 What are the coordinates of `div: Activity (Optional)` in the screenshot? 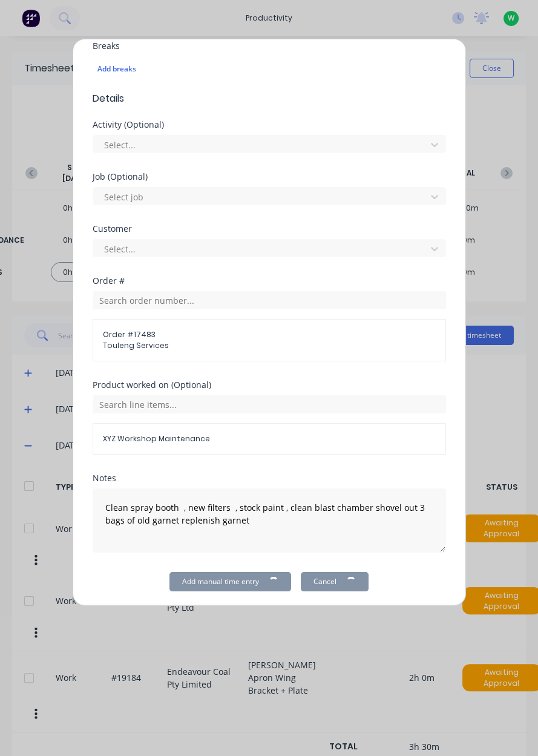 It's located at (269, 125).